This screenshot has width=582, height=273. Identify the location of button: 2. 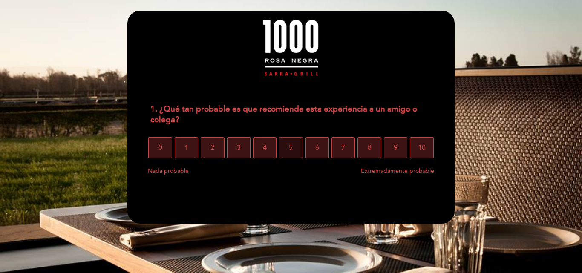
(212, 148).